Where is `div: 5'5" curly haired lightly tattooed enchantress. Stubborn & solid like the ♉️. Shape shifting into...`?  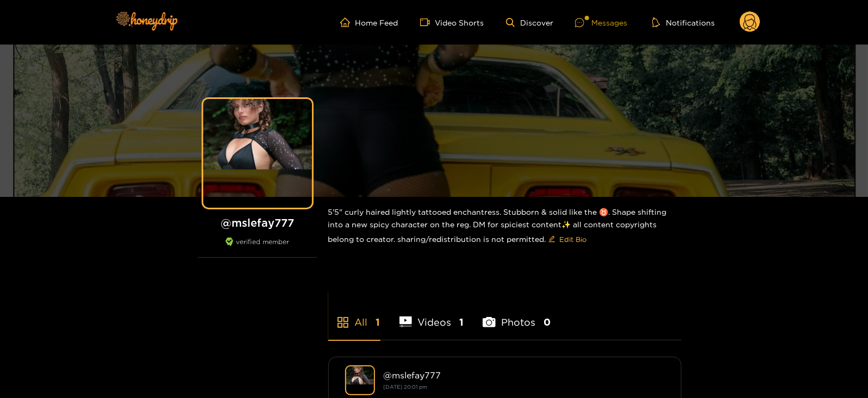
div: 5'5" curly haired lightly tattooed enchantress. Stubborn & solid like the ♉️. Shape shifting into... is located at coordinates (505, 226).